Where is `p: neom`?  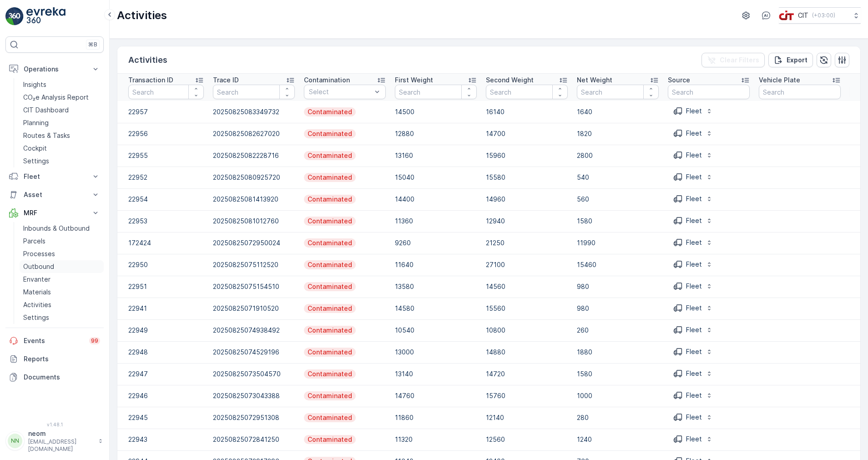 p: neom is located at coordinates (61, 434).